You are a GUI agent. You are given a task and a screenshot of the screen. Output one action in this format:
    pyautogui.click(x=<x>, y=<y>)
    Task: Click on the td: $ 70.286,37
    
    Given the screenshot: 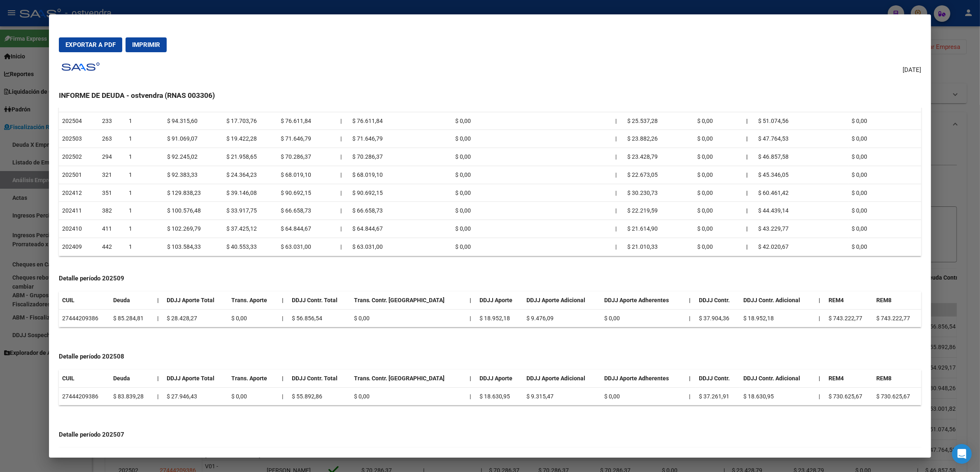 What is the action you would take?
    pyautogui.click(x=307, y=157)
    